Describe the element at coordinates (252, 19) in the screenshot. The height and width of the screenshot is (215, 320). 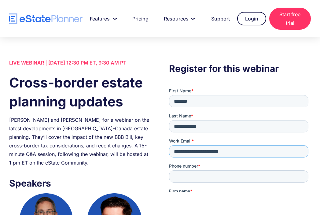
I see `a: Login` at that location.